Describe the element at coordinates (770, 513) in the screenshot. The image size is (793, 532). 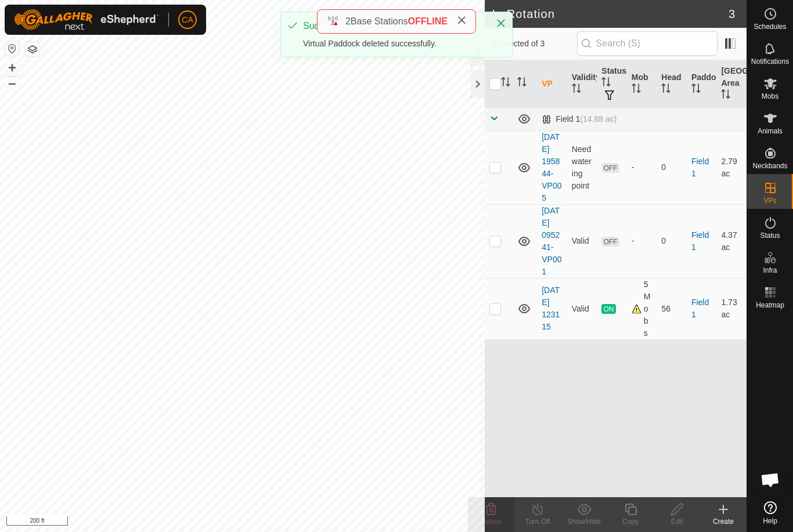
I see `a: Help` at that location.